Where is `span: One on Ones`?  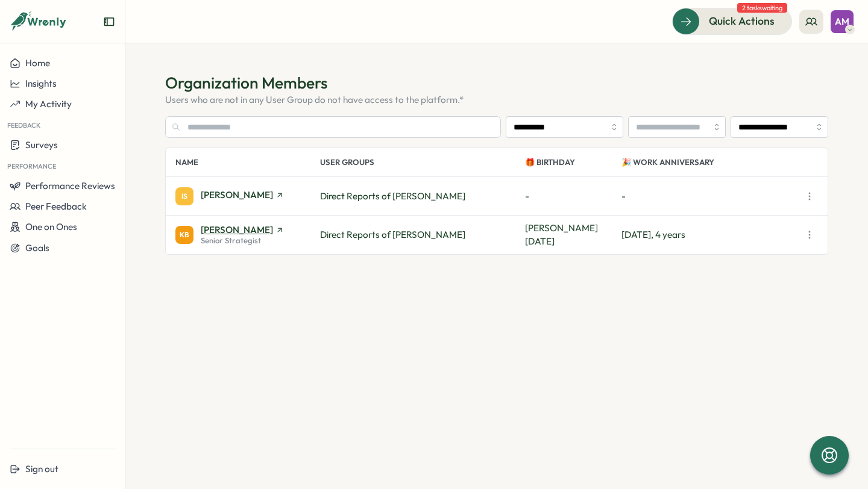 span: One on Ones is located at coordinates (51, 226).